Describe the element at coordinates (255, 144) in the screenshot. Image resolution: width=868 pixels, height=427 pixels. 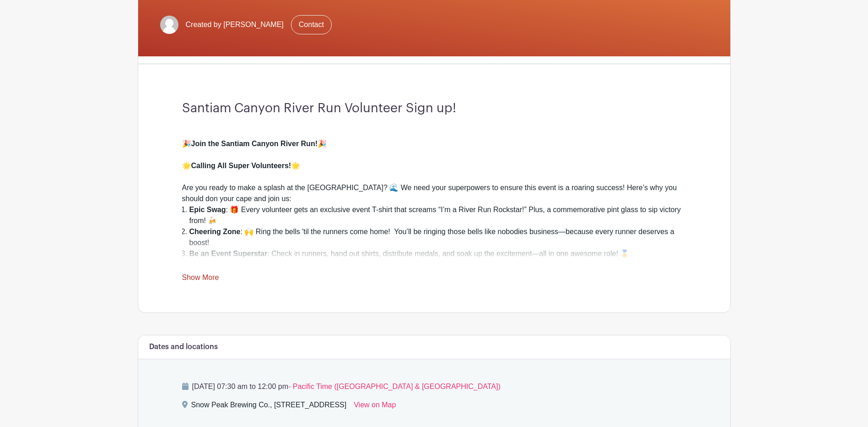
I see `strong: Join the Santiam Canyon River Run!` at that location.